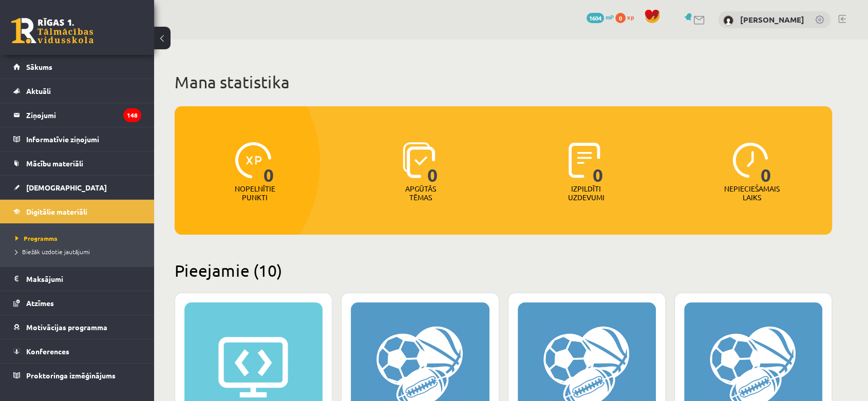 Image resolution: width=868 pixels, height=401 pixels. I want to click on a: Motivācijas programma, so click(77, 327).